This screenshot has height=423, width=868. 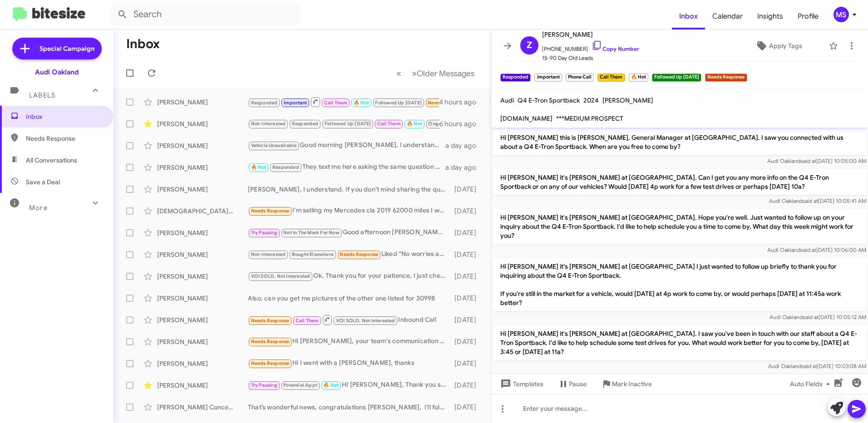 I want to click on div: 6 hours ago, so click(x=461, y=124).